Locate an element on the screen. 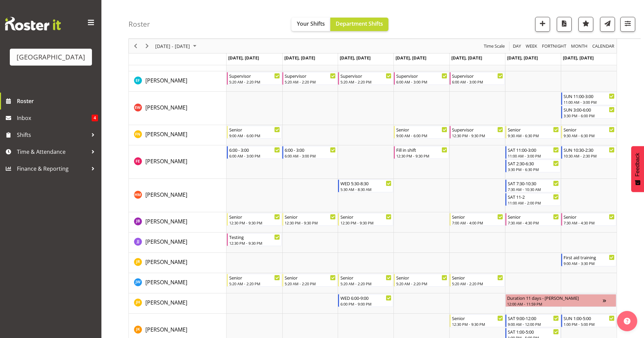  div: Hamish McKenzie"s event - SAT 7:30-10:30 Begin From Saturday, August 30, 2025 at 7:30:00 AM GMT+1... is located at coordinates (532, 186).